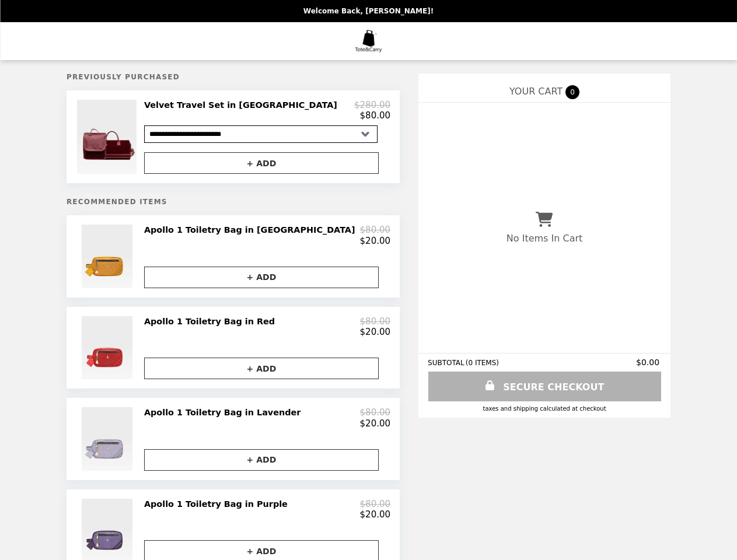  What do you see at coordinates (447, 363) in the screenshot?
I see `span: SUBTOTAL` at bounding box center [447, 363].